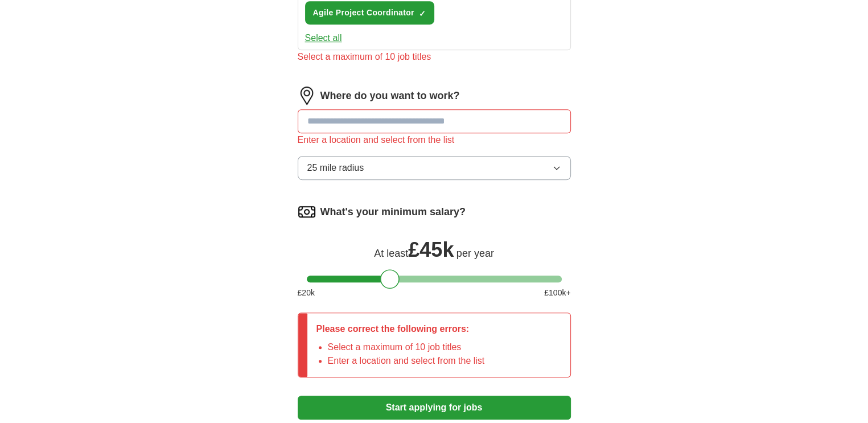 This screenshot has width=868, height=423. What do you see at coordinates (406, 361) in the screenshot?
I see `li: Enter a location and select from the list` at bounding box center [406, 361].